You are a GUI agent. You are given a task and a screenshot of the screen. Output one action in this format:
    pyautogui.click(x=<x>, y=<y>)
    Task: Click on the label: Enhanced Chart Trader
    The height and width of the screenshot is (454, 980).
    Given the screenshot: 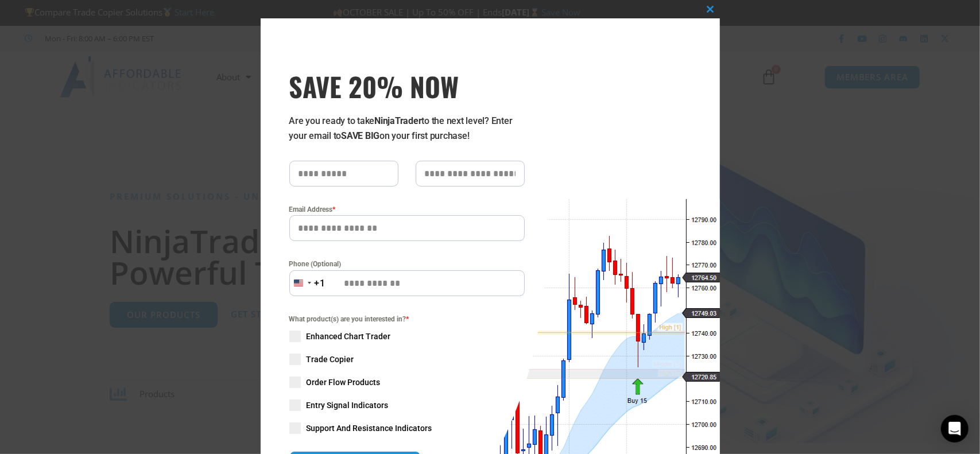 What is the action you would take?
    pyautogui.click(x=407, y=336)
    